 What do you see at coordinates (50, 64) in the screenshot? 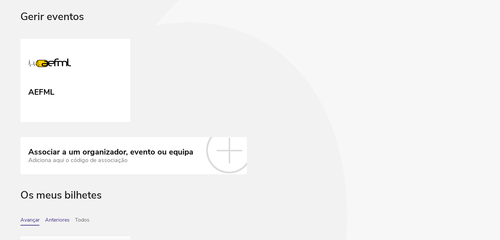
I see `img: AEFML` at bounding box center [50, 64].